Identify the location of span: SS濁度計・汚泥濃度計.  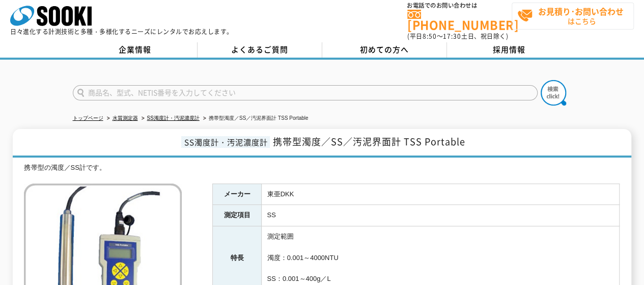
(225, 142).